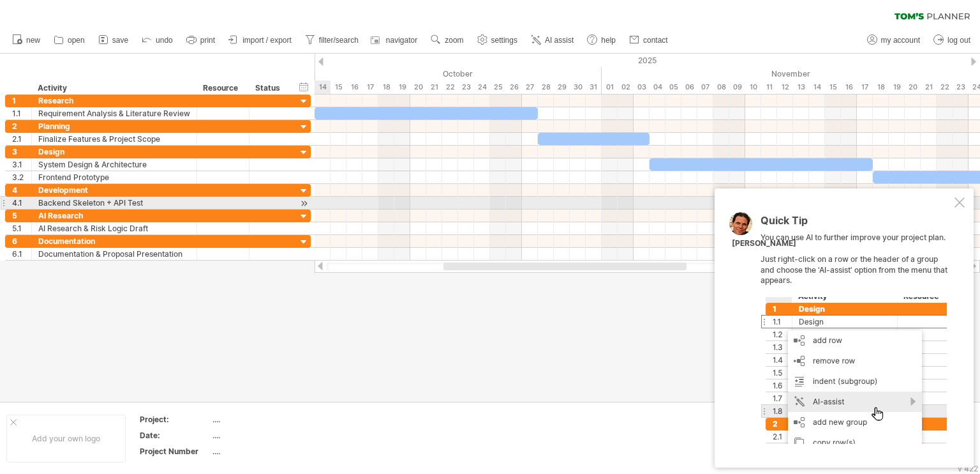  I want to click on div: Friday, 21 November 2025, so click(928, 87).